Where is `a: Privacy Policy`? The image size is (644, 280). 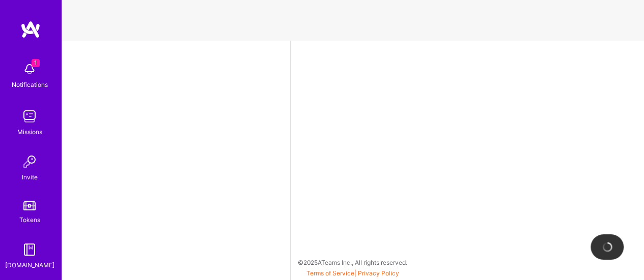 a: Privacy Policy is located at coordinates (378, 273).